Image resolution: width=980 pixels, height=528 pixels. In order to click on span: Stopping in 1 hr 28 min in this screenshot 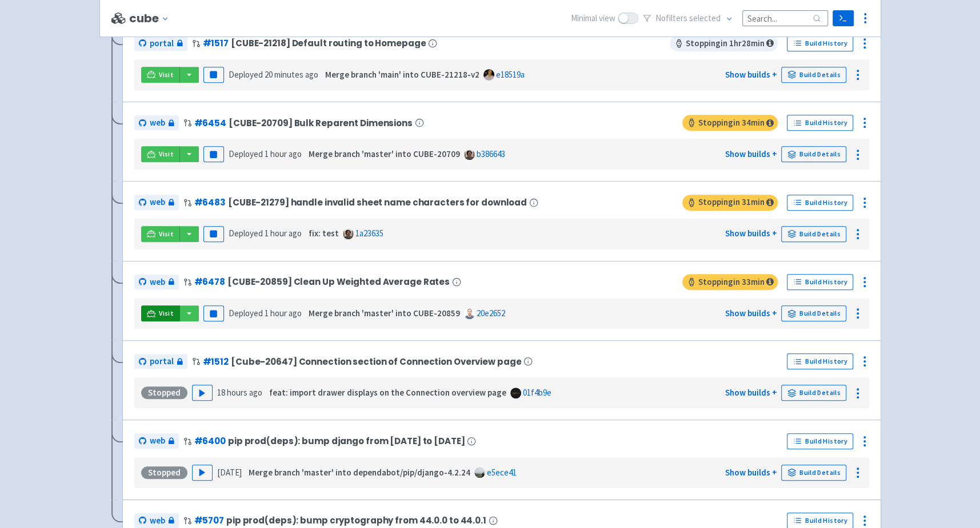, I will do `click(724, 44)`.